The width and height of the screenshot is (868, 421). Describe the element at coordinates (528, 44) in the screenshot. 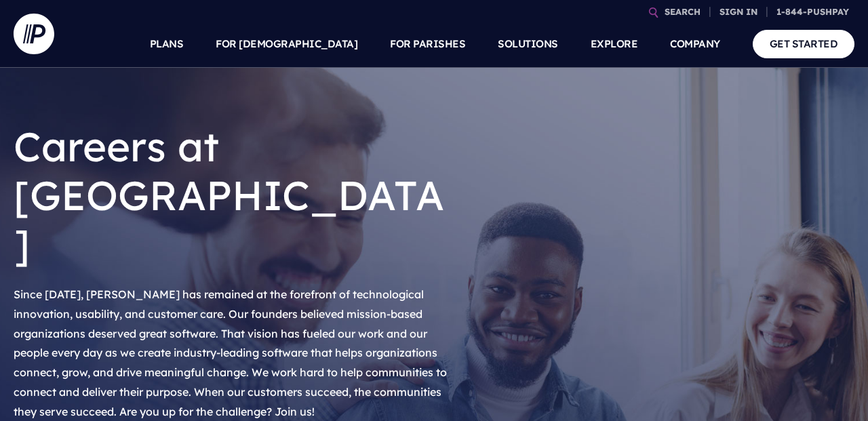

I see `a: SOLUTIONS` at that location.